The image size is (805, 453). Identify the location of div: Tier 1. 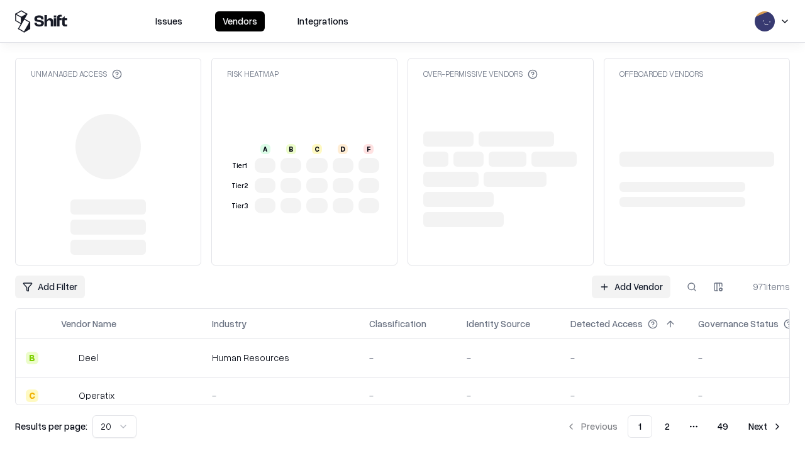
(240, 165).